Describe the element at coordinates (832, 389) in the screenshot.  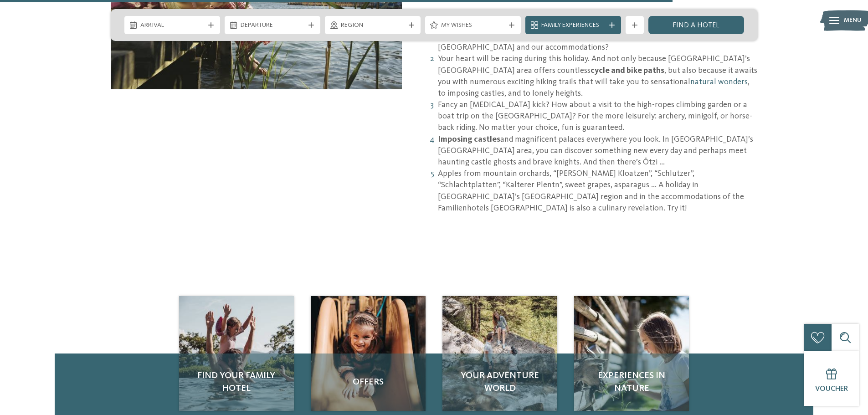
I see `span: Voucher` at that location.